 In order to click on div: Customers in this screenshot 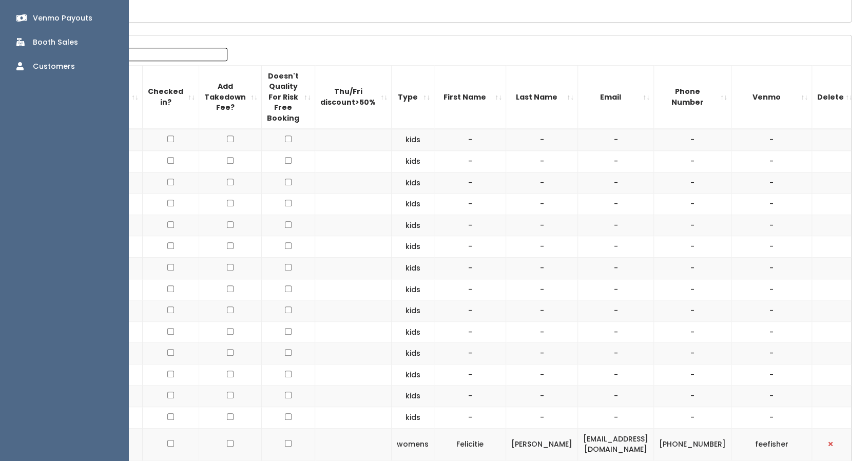, I will do `click(54, 66)`.